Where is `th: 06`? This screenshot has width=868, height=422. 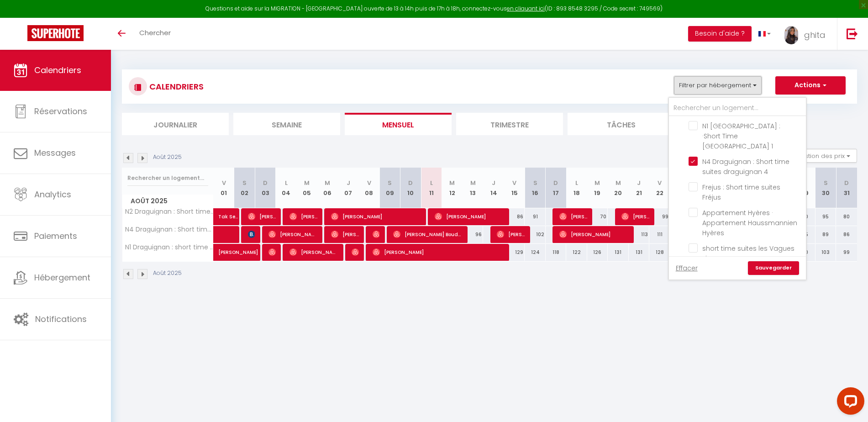
th: 06 is located at coordinates (327, 188).